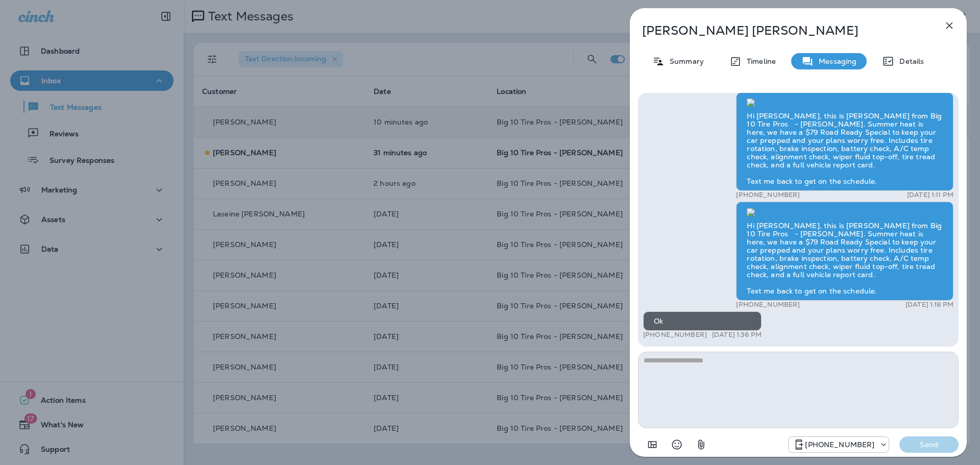  What do you see at coordinates (684, 61) in the screenshot?
I see `p: Summary` at bounding box center [684, 61].